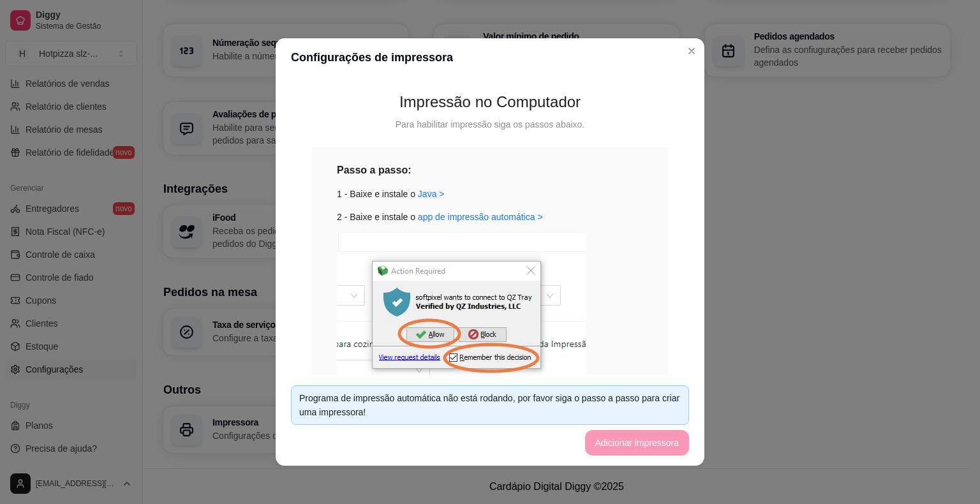 The height and width of the screenshot is (504, 980). What do you see at coordinates (691, 51) in the screenshot?
I see `button: Close` at bounding box center [691, 51].